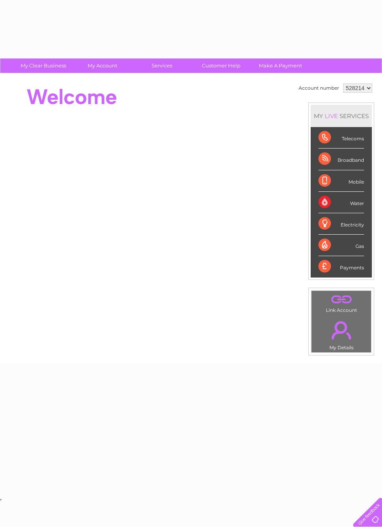 This screenshot has width=382, height=527. Describe the element at coordinates (341, 334) in the screenshot. I see `td: My Details` at that location.